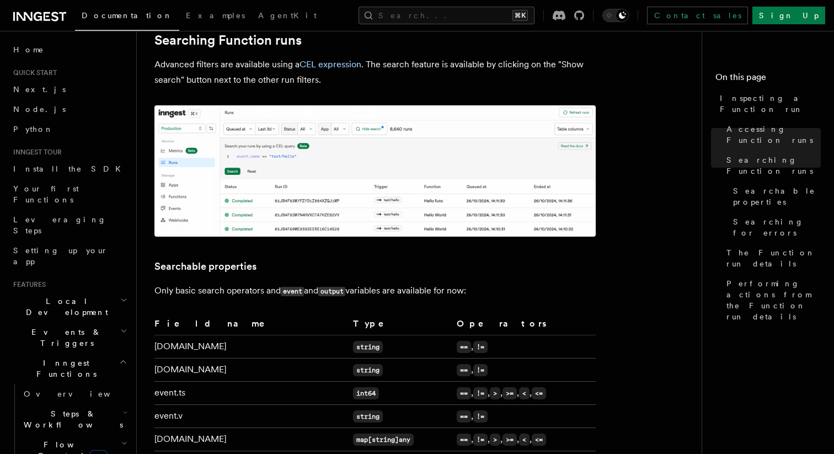 This screenshot has height=454, width=834. Describe the element at coordinates (773, 135) in the screenshot. I see `span: Accessing Function runs` at that location.